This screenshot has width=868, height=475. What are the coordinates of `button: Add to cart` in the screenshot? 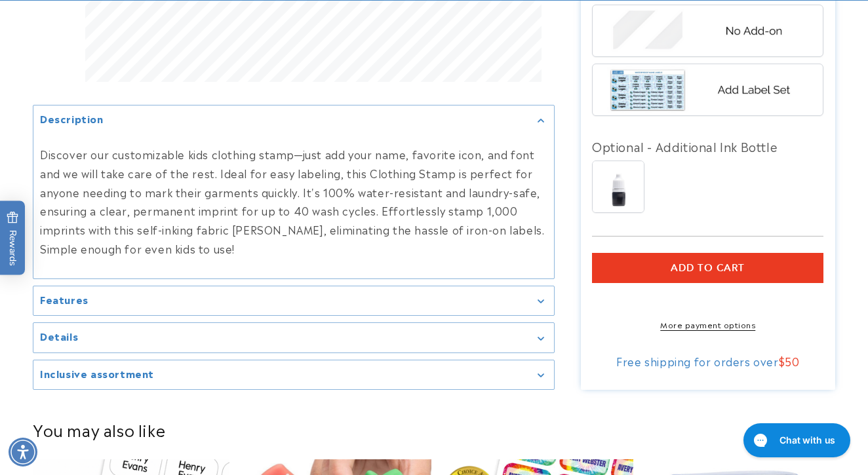 It's located at (707, 268).